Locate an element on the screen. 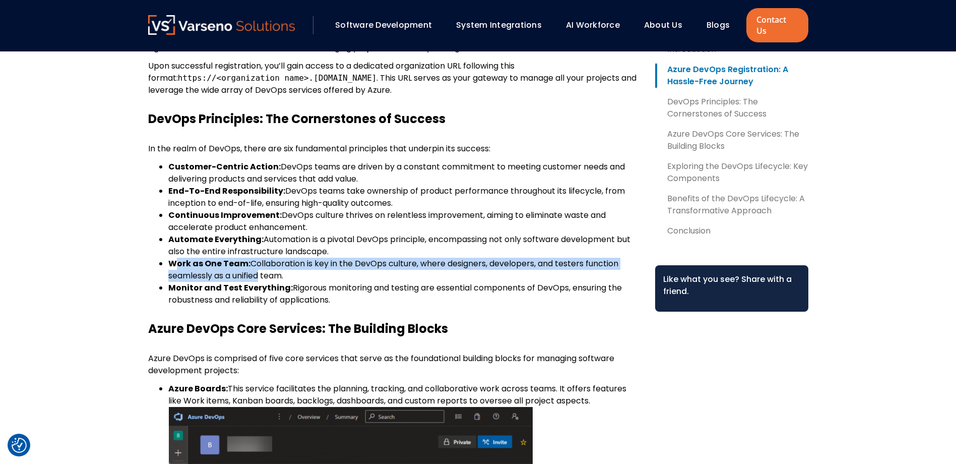 Image resolution: width=956 pixels, height=464 pixels. div: AI Workforce is located at coordinates (597, 25).